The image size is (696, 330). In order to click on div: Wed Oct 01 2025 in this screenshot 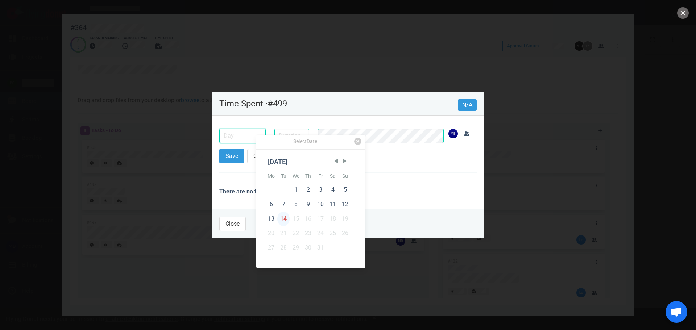, I will do `click(296, 190)`.